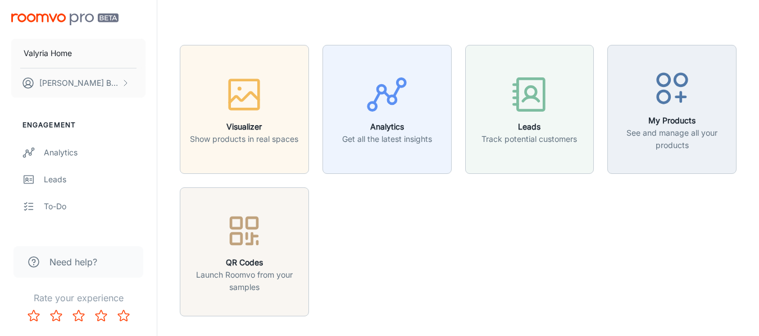  I want to click on h6: My Products, so click(672, 121).